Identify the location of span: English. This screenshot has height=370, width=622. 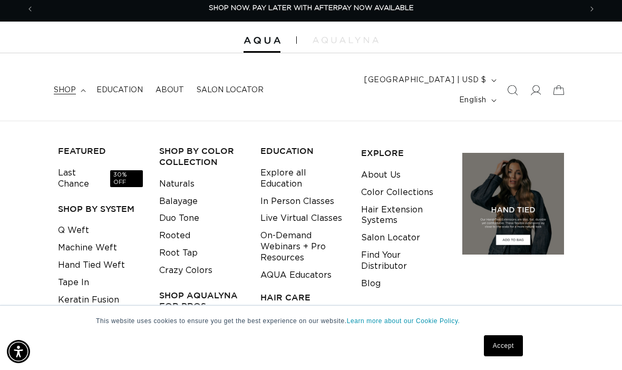
(473, 100).